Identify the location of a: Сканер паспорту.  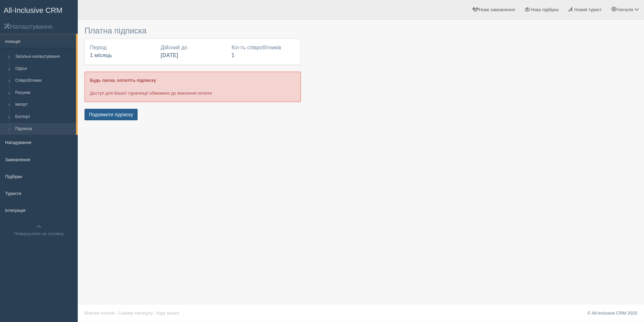
(135, 313).